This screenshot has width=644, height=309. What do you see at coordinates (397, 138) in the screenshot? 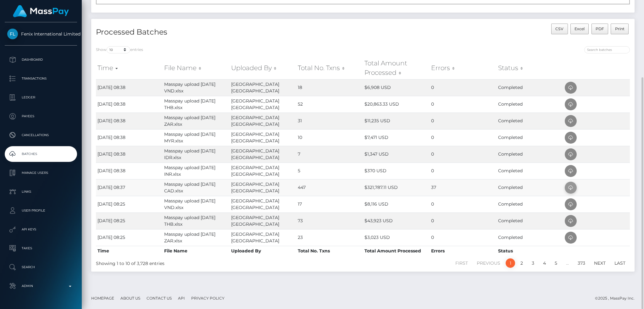
I see `td: $7,471 USD` at bounding box center [397, 138].